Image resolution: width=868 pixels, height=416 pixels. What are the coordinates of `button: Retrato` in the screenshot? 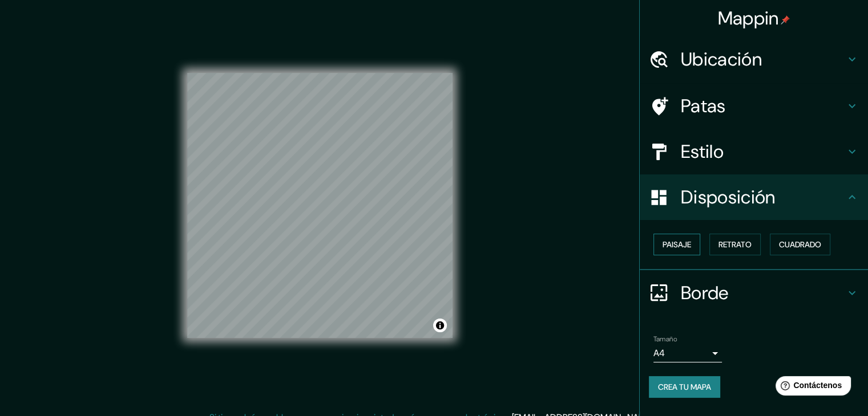 It's located at (735, 244).